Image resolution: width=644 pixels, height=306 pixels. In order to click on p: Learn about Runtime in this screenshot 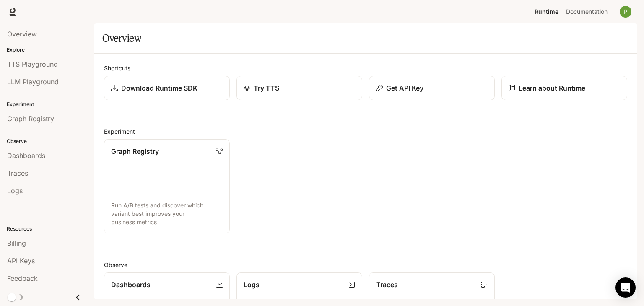, I will do `click(552, 88)`.